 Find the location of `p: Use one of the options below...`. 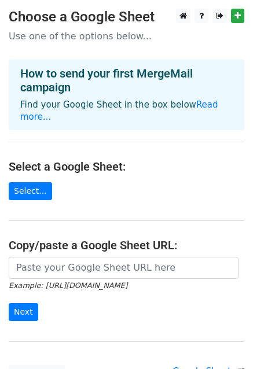

p: Use one of the options below... is located at coordinates (126, 36).